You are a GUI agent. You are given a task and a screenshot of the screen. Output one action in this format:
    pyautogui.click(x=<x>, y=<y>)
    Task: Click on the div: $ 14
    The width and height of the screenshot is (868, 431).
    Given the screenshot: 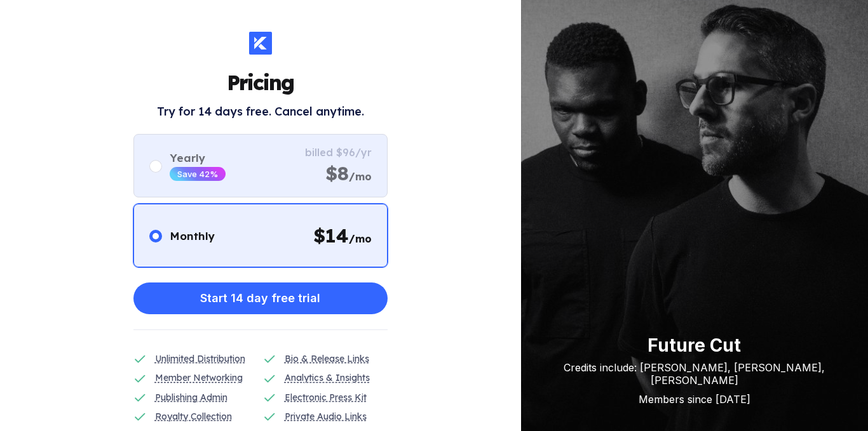 What is the action you would take?
    pyautogui.click(x=343, y=235)
    